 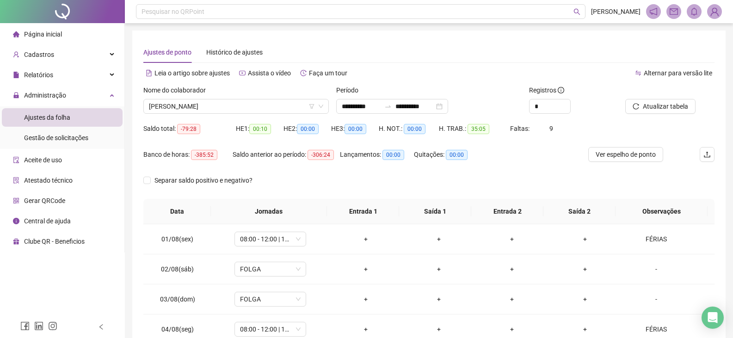 What do you see at coordinates (320, 155) in the screenshot?
I see `span: -306:24` at bounding box center [320, 155].